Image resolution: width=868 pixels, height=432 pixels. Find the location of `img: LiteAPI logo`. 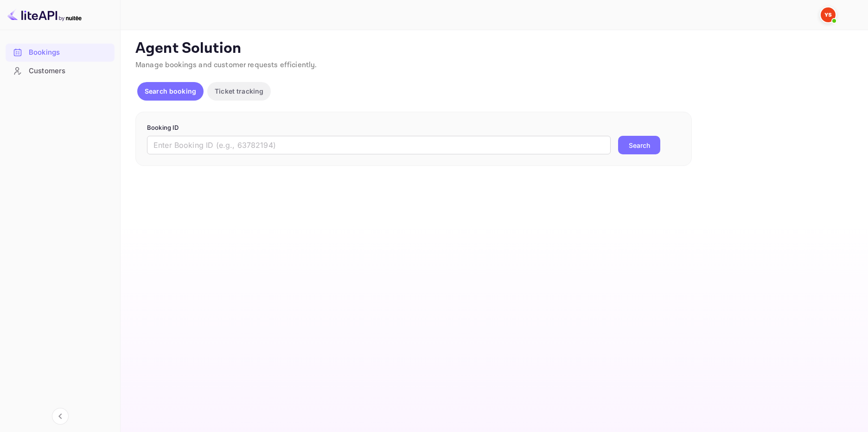

img: LiteAPI logo is located at coordinates (45, 15).